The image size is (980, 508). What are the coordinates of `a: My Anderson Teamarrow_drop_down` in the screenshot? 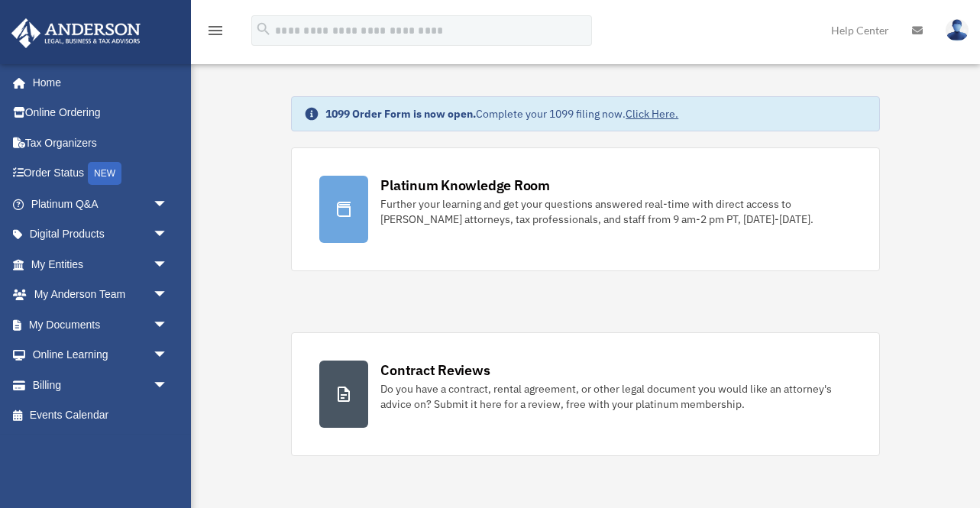 It's located at (101, 295).